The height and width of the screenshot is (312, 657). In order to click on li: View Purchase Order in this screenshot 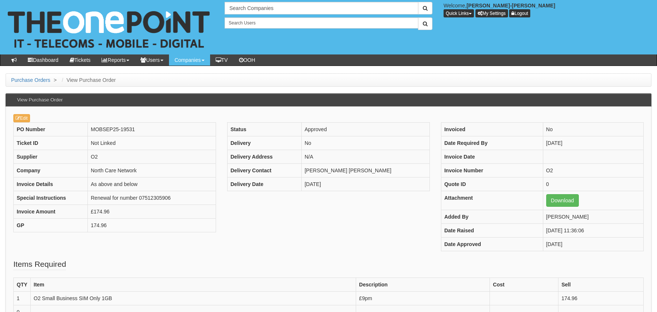, I will do `click(88, 80)`.